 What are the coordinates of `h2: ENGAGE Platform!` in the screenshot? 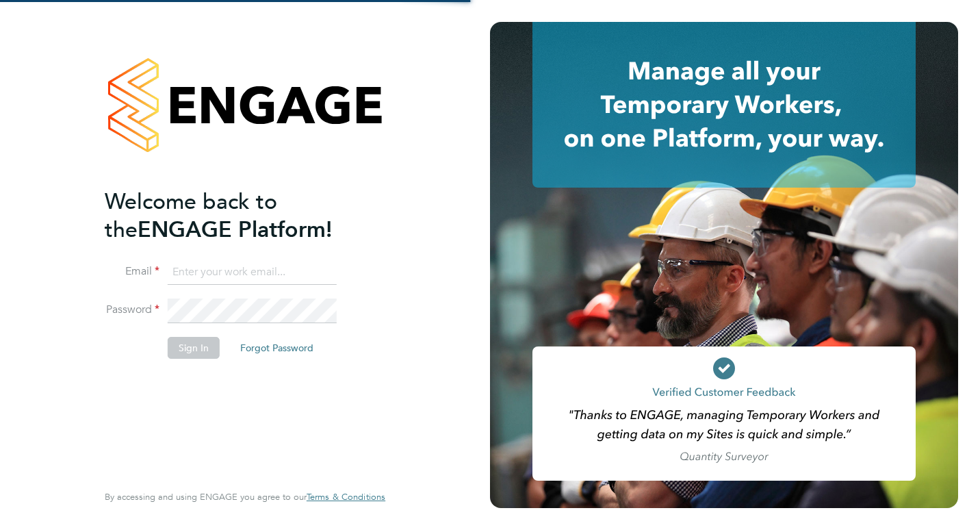 It's located at (238, 215).